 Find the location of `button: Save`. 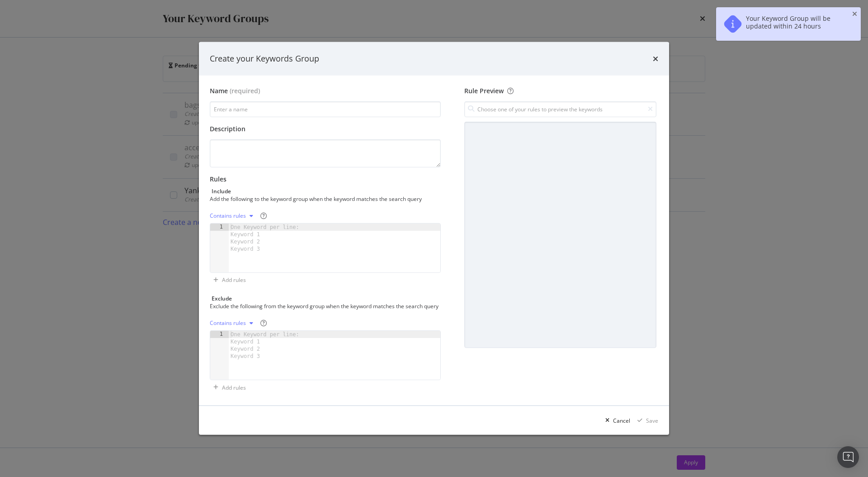

button: Save is located at coordinates (646, 420).